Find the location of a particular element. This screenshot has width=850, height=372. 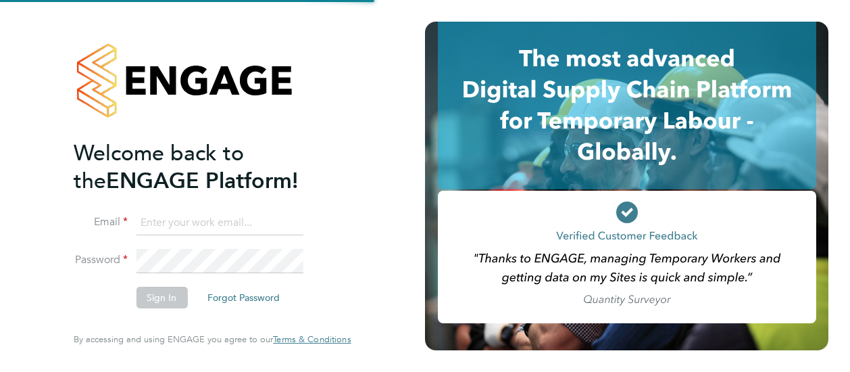

button: Forgot Password is located at coordinates (243, 297).